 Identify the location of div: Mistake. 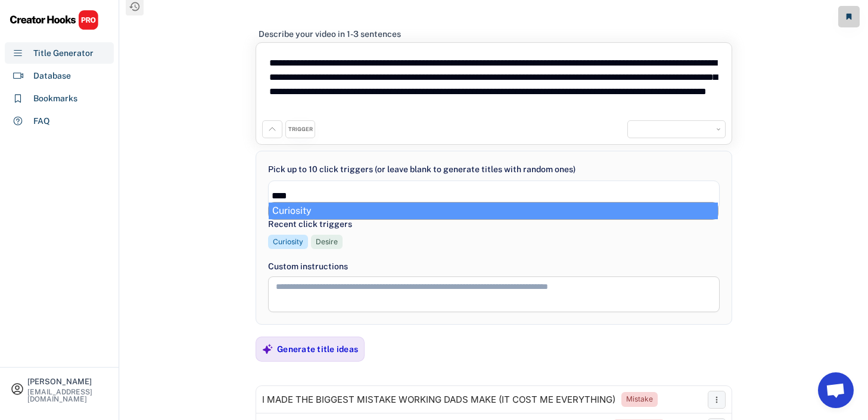
(639, 399).